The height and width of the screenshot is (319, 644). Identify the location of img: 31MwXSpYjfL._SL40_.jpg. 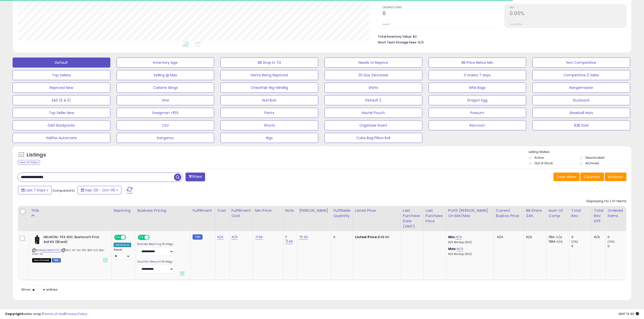
(37, 240).